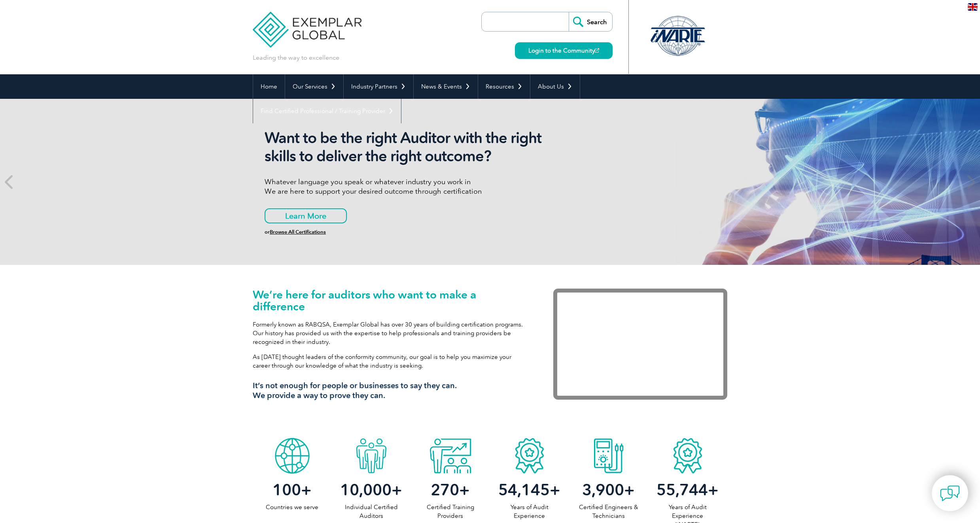  Describe the element at coordinates (529, 512) in the screenshot. I see `p: Years of Audit Experience` at that location.